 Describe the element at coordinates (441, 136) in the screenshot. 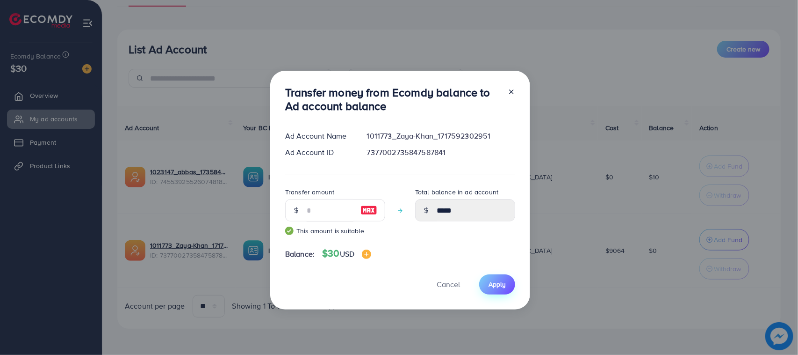

I see `div: 1011773_Zaya-Khan_1717592302951` at that location.